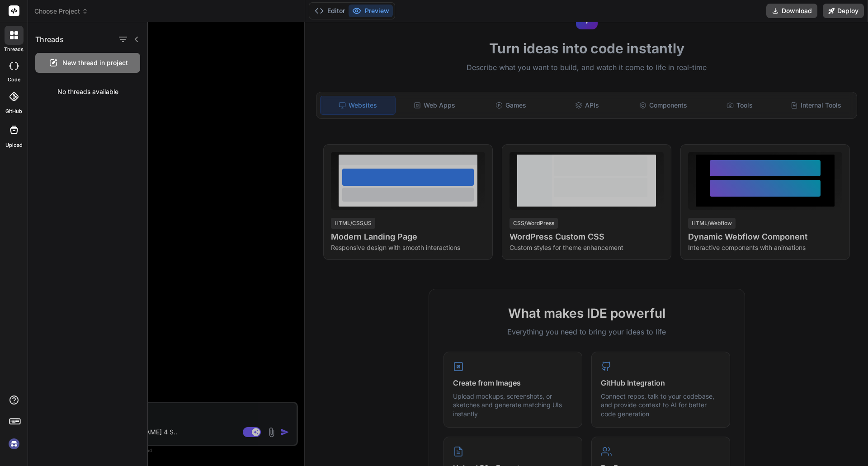 The image size is (868, 466). What do you see at coordinates (14, 444) in the screenshot?
I see `img: signin` at bounding box center [14, 444].